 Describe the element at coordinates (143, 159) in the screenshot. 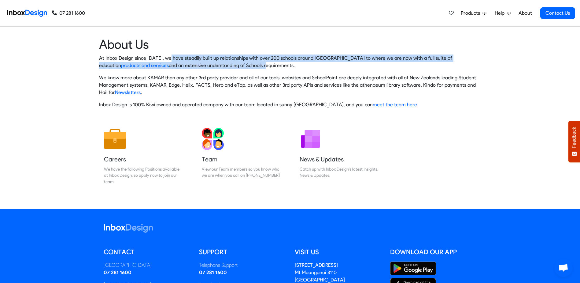

I see `h5: Careers` at that location.